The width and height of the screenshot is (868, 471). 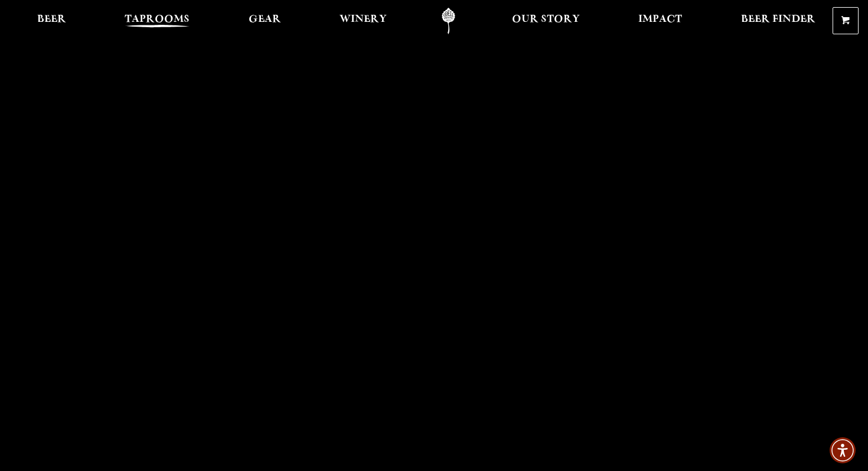 What do you see at coordinates (779, 20) in the screenshot?
I see `span: Beer Finder` at bounding box center [779, 20].